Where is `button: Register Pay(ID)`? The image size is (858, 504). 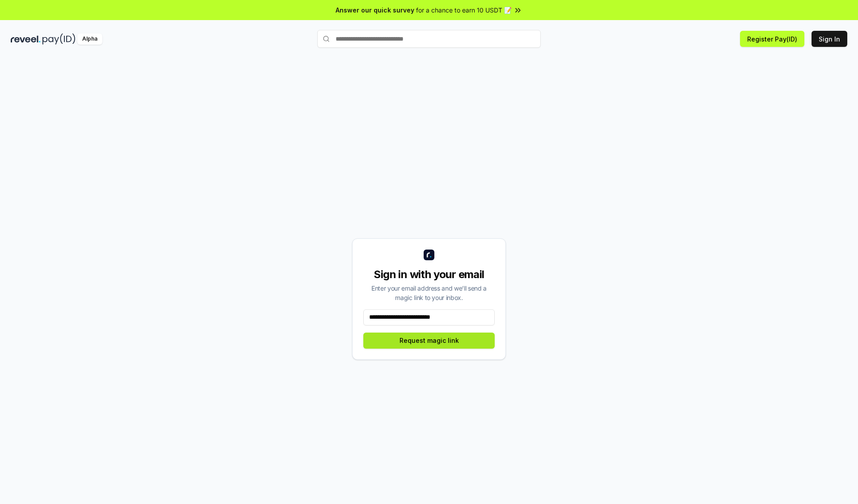 button: Register Pay(ID) is located at coordinates (772, 39).